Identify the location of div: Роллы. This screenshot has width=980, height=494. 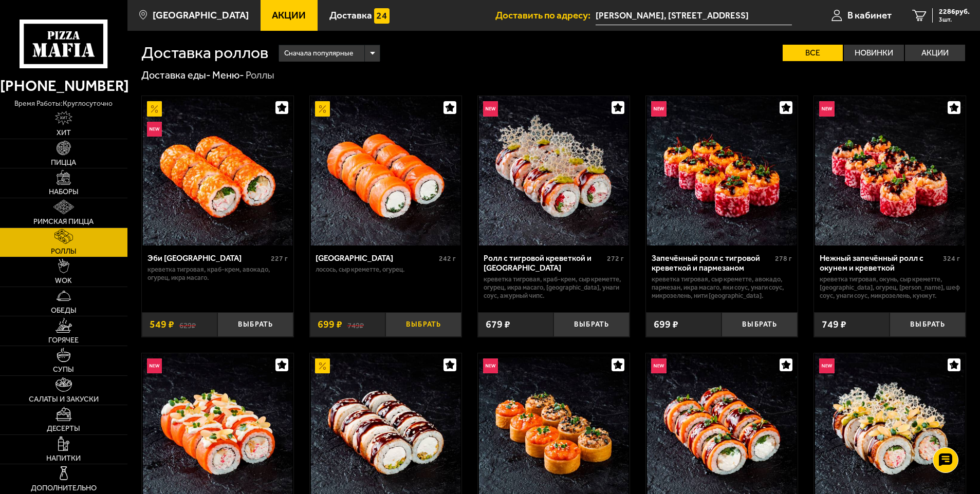
(260, 76).